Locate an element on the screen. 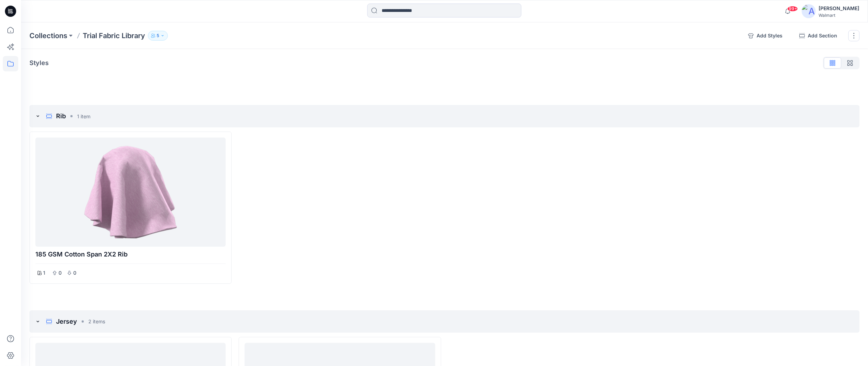 Image resolution: width=868 pixels, height=366 pixels. img: avatar is located at coordinates (809, 11).